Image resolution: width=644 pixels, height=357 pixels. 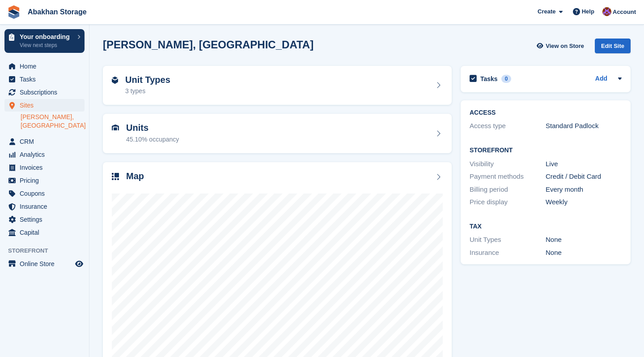 What do you see at coordinates (79, 264) in the screenshot?
I see `a: Preview store` at bounding box center [79, 264].